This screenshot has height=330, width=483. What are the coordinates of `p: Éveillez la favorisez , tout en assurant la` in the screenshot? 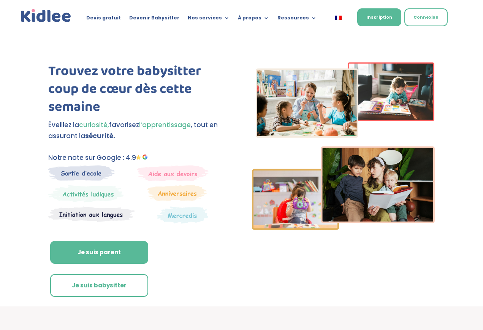 It's located at (140, 130).